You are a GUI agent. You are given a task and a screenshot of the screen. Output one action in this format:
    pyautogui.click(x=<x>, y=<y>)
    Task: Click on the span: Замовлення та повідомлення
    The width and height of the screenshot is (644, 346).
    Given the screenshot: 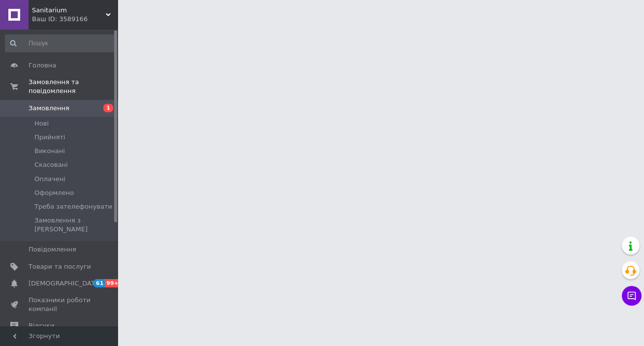 What is the action you would take?
    pyautogui.click(x=73, y=86)
    